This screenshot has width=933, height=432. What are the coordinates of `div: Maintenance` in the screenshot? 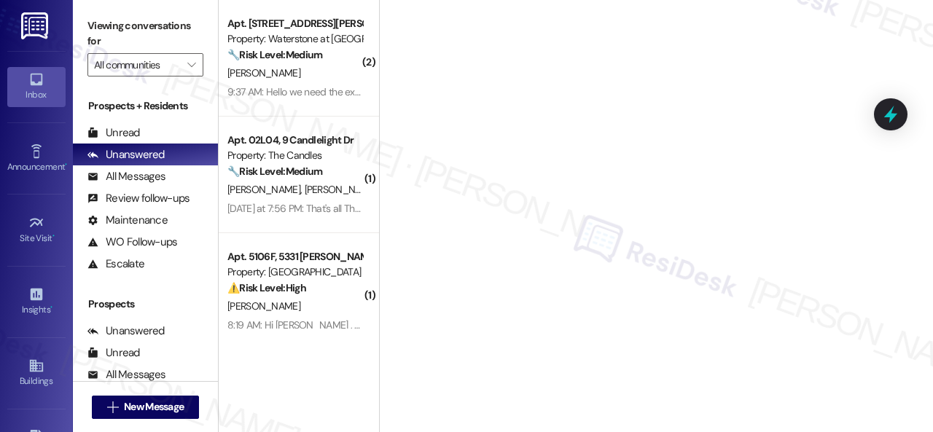 It's located at (128, 220).